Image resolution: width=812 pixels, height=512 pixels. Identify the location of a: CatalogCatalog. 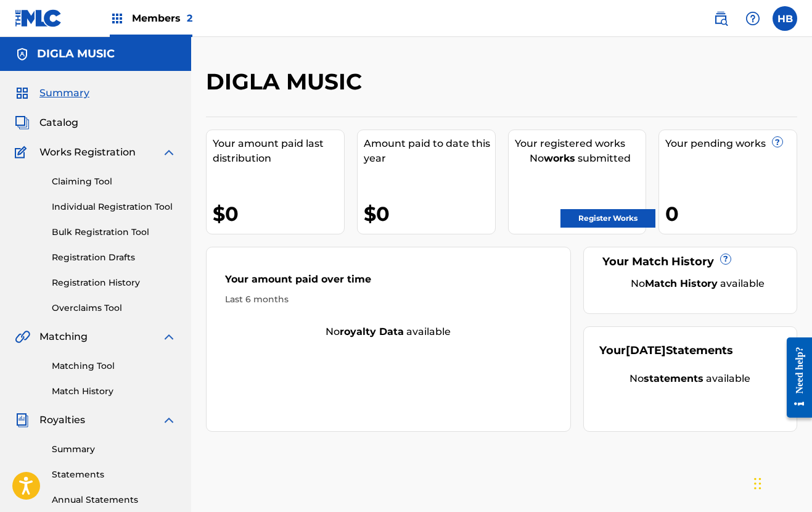
(47, 123).